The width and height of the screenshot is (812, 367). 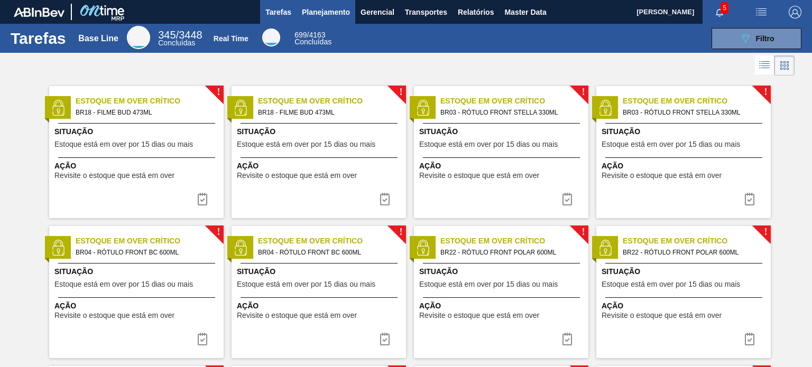 What do you see at coordinates (720, 12) in the screenshot?
I see `button: Notificações` at bounding box center [720, 12].